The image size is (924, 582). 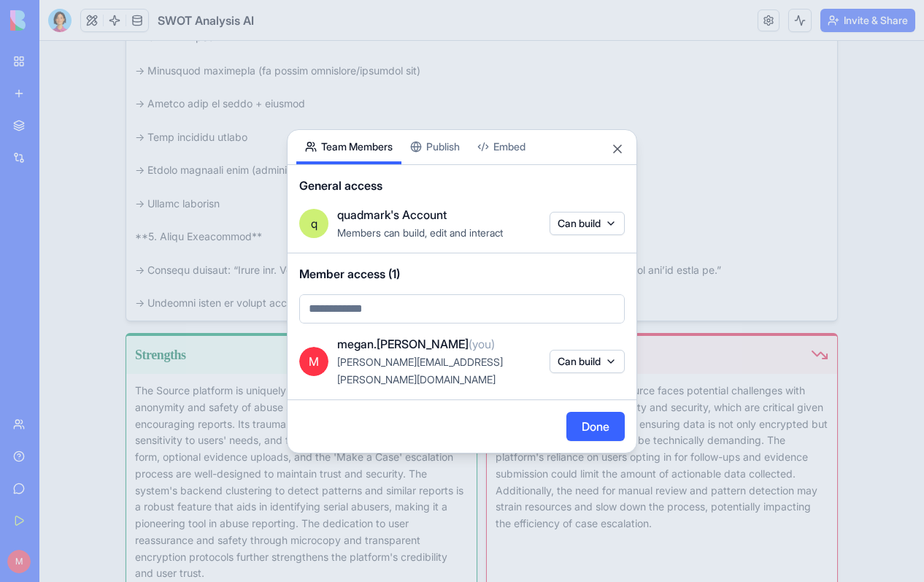 What do you see at coordinates (617, 149) in the screenshot?
I see `button: Close` at bounding box center [617, 149].